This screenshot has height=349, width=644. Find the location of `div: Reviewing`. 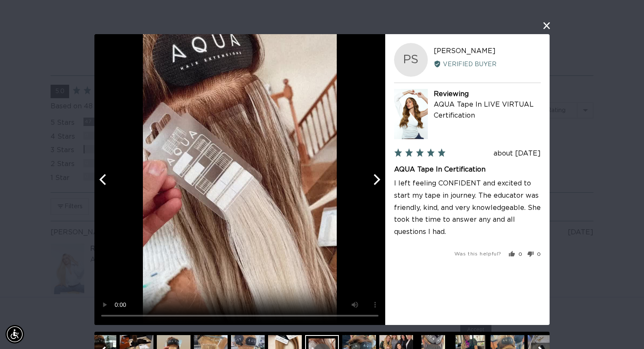

div: Reviewing is located at coordinates (487, 95).